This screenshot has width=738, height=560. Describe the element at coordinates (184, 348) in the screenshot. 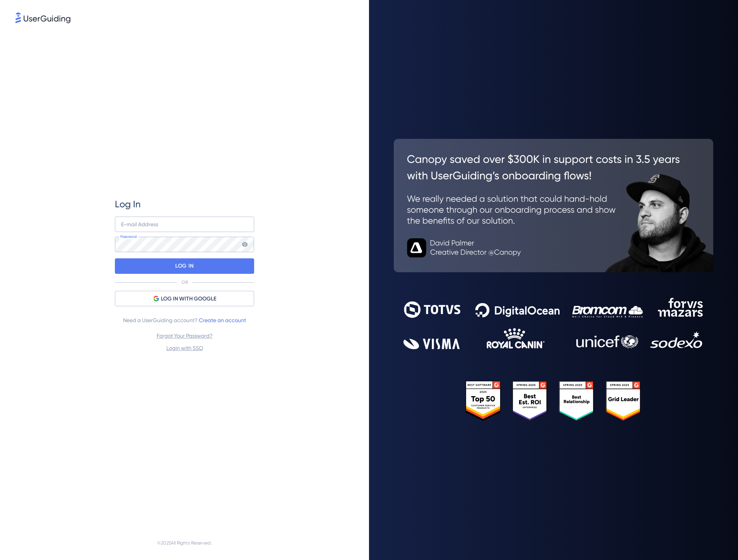

I see `a: Login with SSO` at that location.